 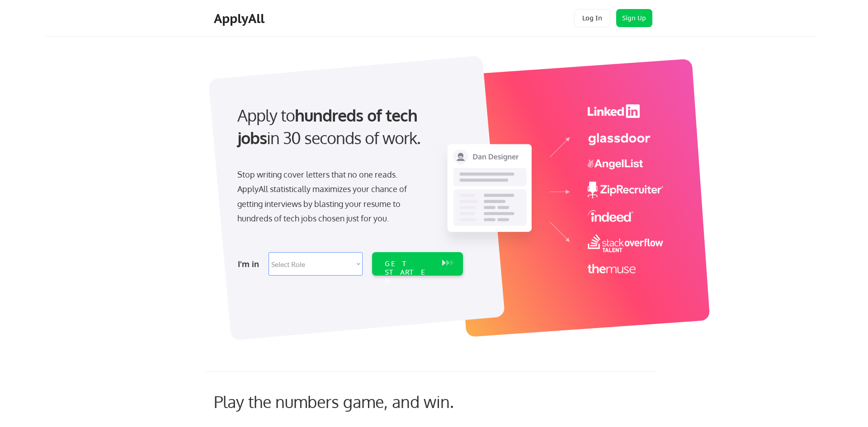 What do you see at coordinates (329, 126) in the screenshot?
I see `strong: hundreds of tech jobs` at bounding box center [329, 126].